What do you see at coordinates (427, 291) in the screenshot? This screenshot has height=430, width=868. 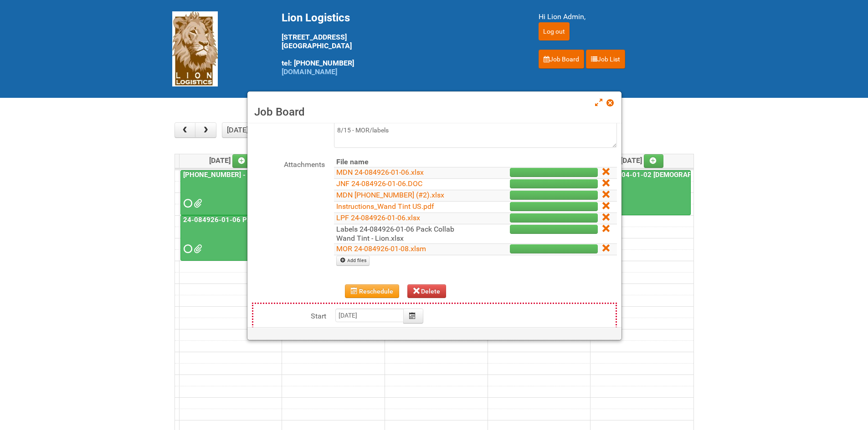 I see `button: Delete` at bounding box center [427, 291].